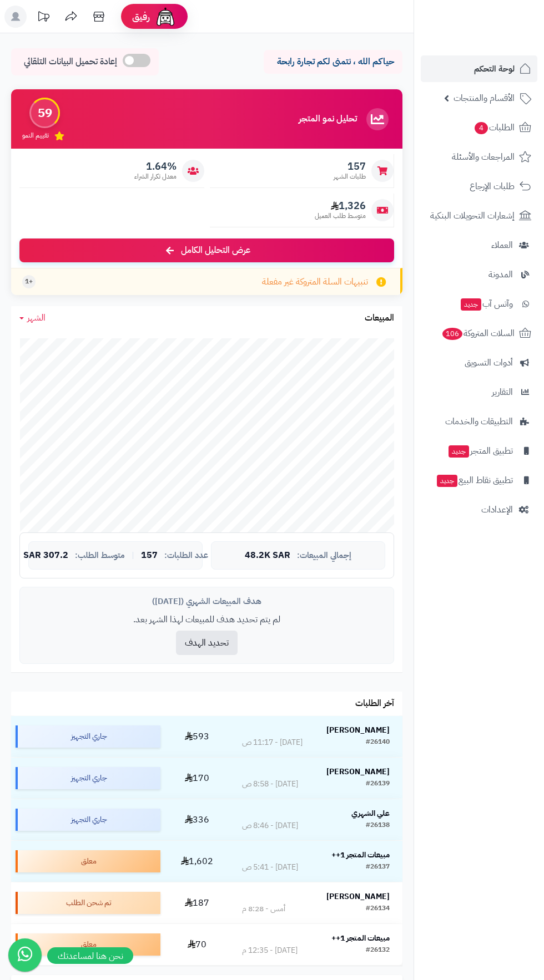 Image resolution: width=544 pixels, height=980 pixels. I want to click on span: الإعدادات, so click(497, 510).